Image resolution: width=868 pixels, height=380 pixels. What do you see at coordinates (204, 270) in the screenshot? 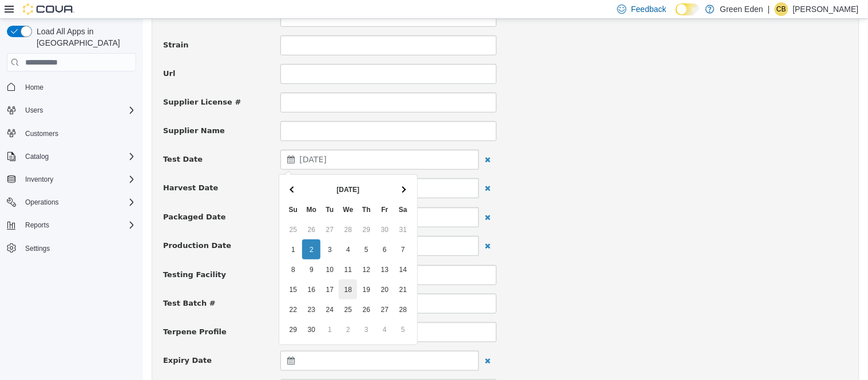
I see `td: 18` at bounding box center [204, 270].